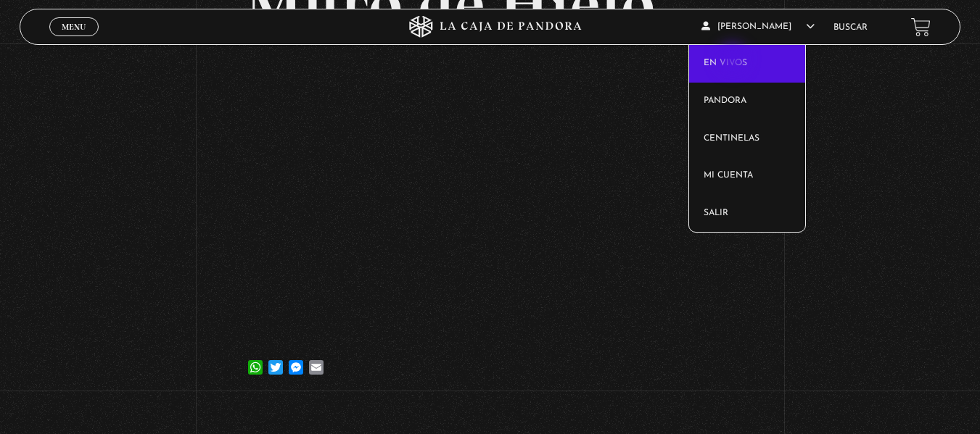 Image resolution: width=980 pixels, height=434 pixels. Describe the element at coordinates (850, 28) in the screenshot. I see `a: Buscar` at that location.